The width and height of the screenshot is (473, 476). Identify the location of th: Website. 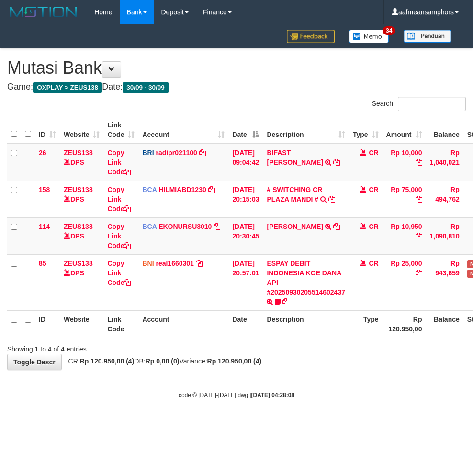
(82, 324).